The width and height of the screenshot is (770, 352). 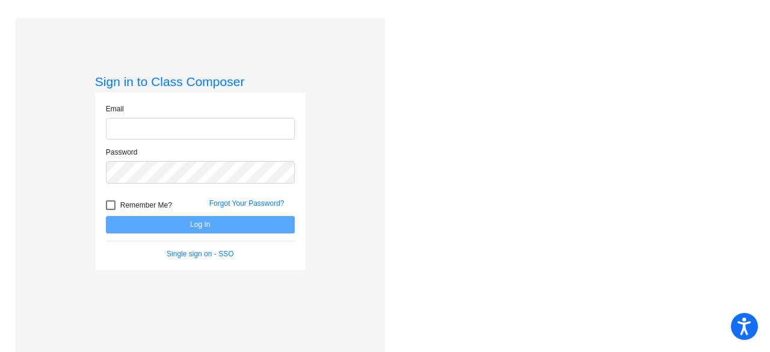 What do you see at coordinates (200, 81) in the screenshot?
I see `h3: Sign in to Class Composer` at bounding box center [200, 81].